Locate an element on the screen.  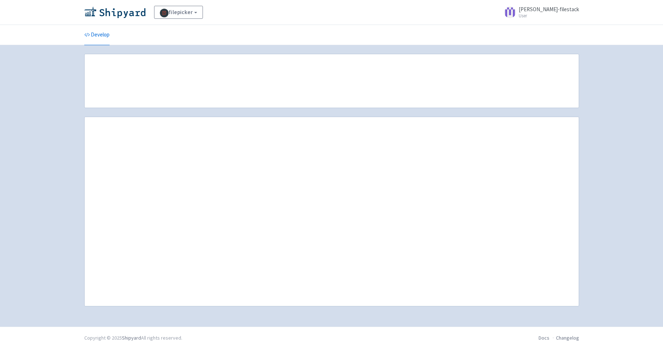
a: filepicker is located at coordinates (179, 12).